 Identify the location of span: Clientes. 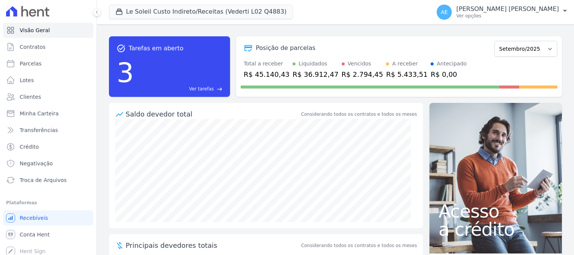
(30, 97).